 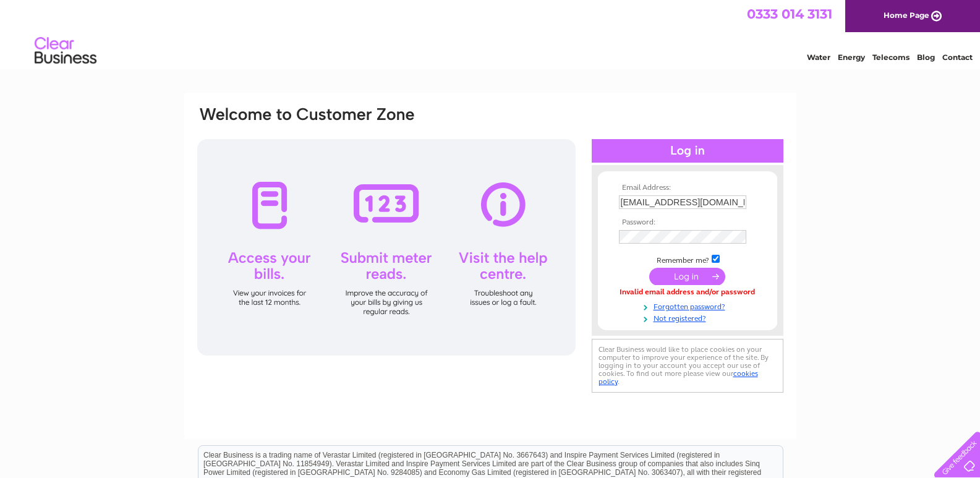 What do you see at coordinates (789, 13) in the screenshot?
I see `span: 0333 014 3131` at bounding box center [789, 13].